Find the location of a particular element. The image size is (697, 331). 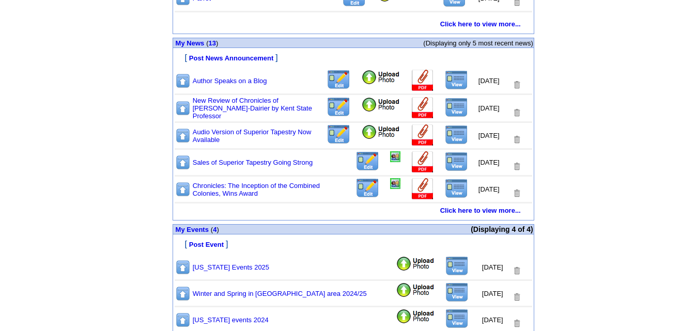

a: My Events is located at coordinates (192, 229).